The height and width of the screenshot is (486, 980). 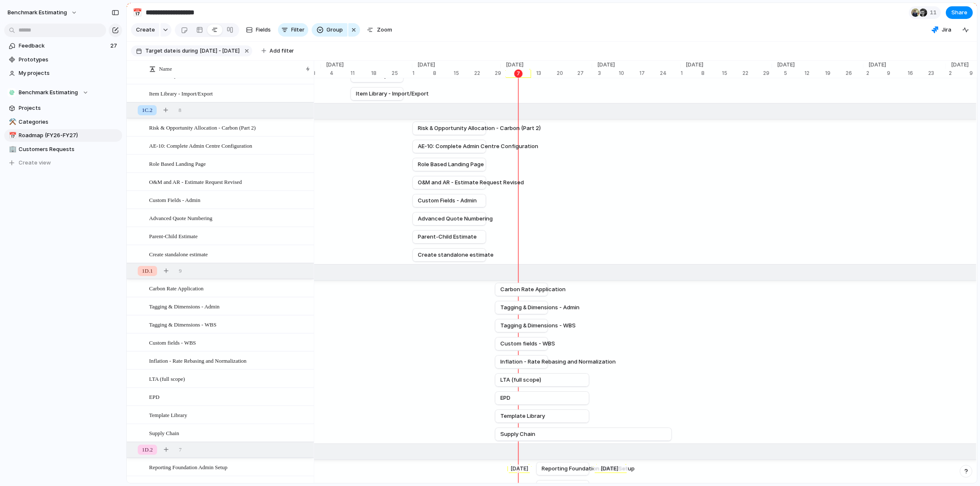 I want to click on span: Role Based Landing Page, so click(x=451, y=165).